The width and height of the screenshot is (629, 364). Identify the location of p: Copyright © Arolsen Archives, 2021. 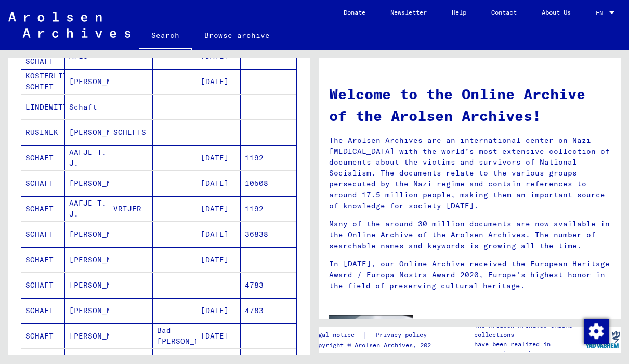
(375, 345).